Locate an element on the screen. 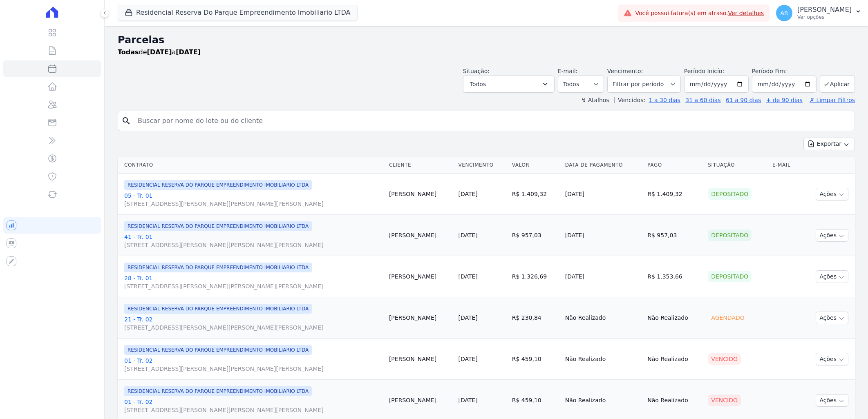 Image resolution: width=868 pixels, height=419 pixels. label: ↯ Atalhos is located at coordinates (595, 100).